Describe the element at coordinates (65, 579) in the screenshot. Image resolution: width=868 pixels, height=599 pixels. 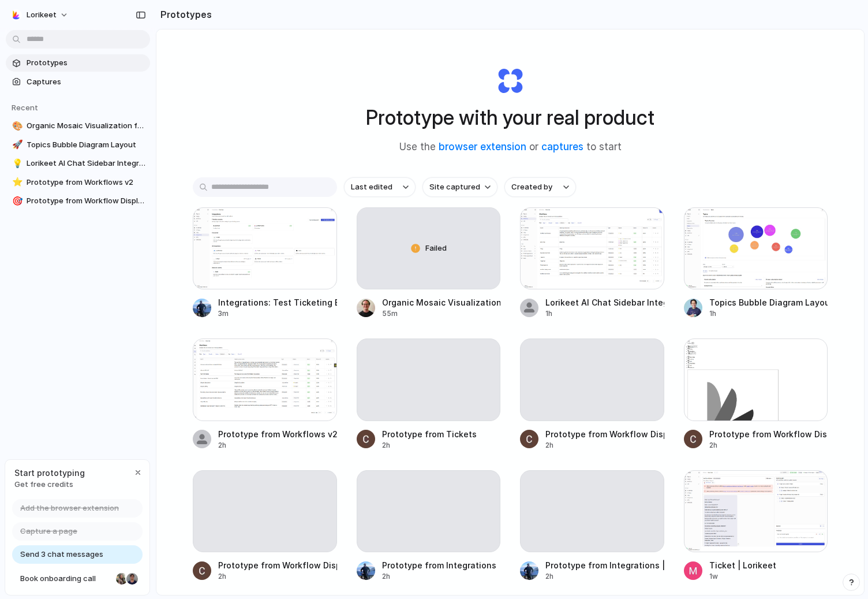
I see `span: Book onboarding call` at that location.